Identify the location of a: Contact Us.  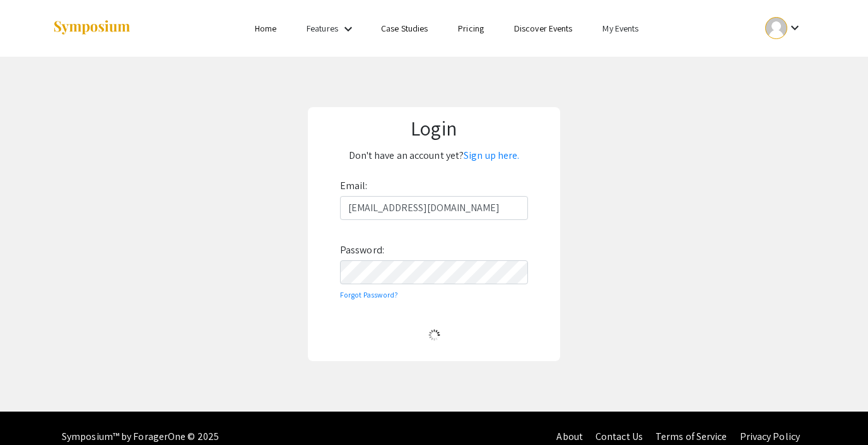
(619, 436).